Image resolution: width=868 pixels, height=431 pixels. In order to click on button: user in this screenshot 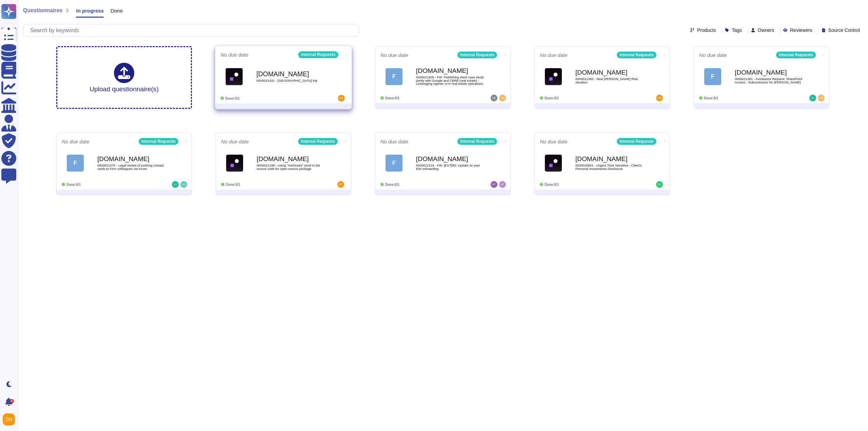, I will do `click(10, 419)`.